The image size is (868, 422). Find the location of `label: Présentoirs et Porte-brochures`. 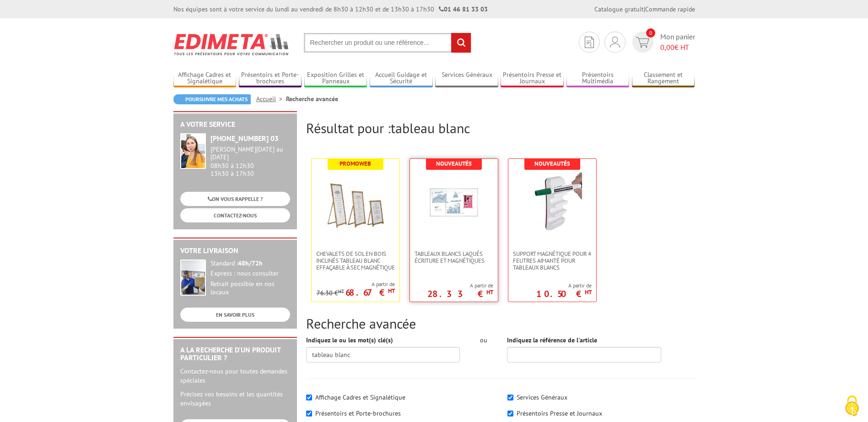

label: Présentoirs et Porte-brochures is located at coordinates (358, 413).